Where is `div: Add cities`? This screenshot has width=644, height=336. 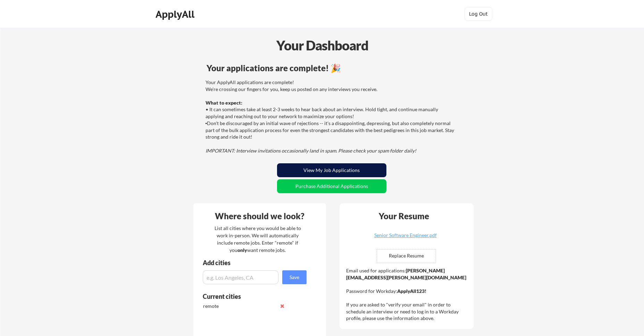 div: Add cities is located at coordinates (256, 262).